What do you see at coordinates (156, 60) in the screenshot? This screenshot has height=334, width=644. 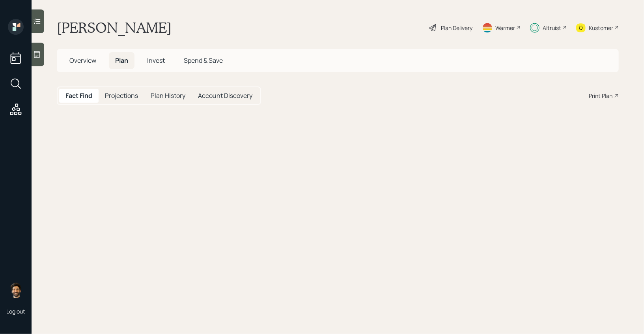 I see `span: Invest` at bounding box center [156, 60].